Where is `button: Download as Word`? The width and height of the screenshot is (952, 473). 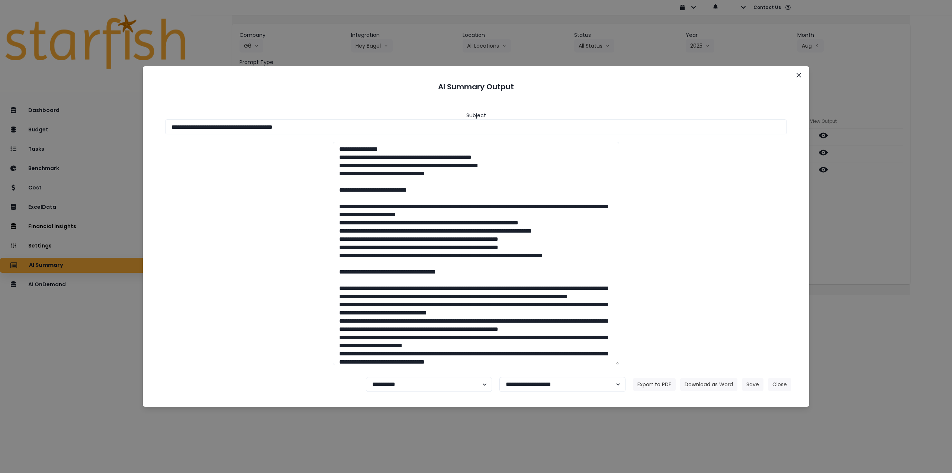 button: Download as Word is located at coordinates (709, 384).